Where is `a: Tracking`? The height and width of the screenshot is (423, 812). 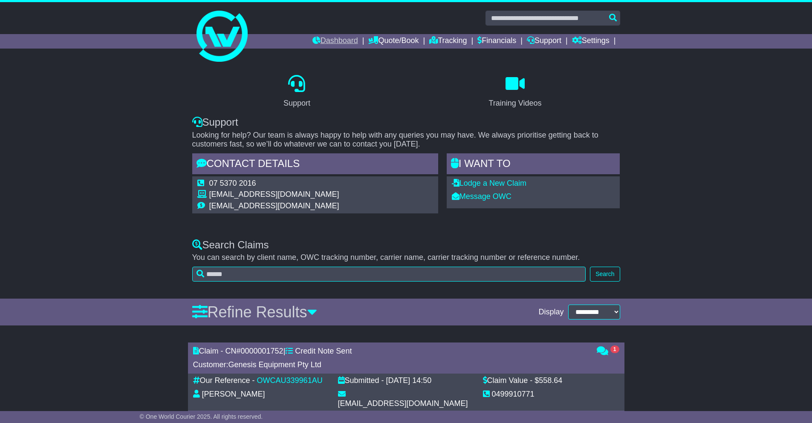 a: Tracking is located at coordinates (448, 41).